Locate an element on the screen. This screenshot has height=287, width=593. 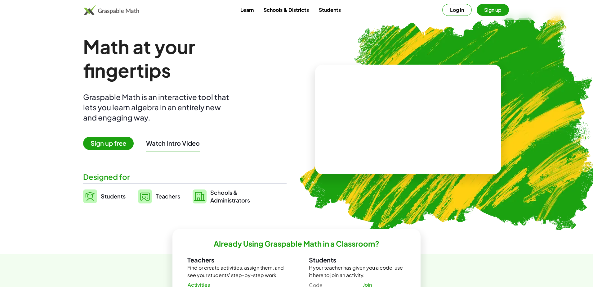
p: Find or create activities, assign them, and see your students' step-by-step work. is located at coordinates (236, 271).